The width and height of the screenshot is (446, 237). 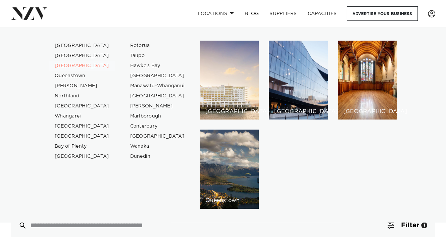 What do you see at coordinates (157, 86) in the screenshot?
I see `a: Manawatū-Whanganui` at bounding box center [157, 86].